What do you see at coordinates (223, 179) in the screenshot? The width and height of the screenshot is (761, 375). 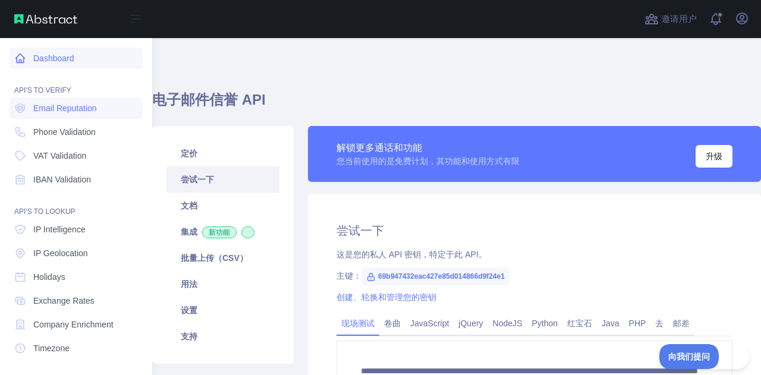 I see `a: 尝试一下` at bounding box center [223, 179].